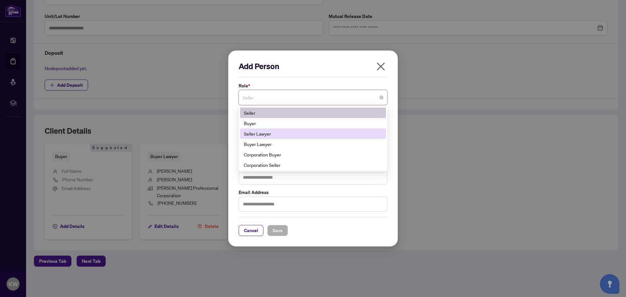 The width and height of the screenshot is (626, 297). Describe the element at coordinates (381, 97) in the screenshot. I see `span: close-circle` at that location.